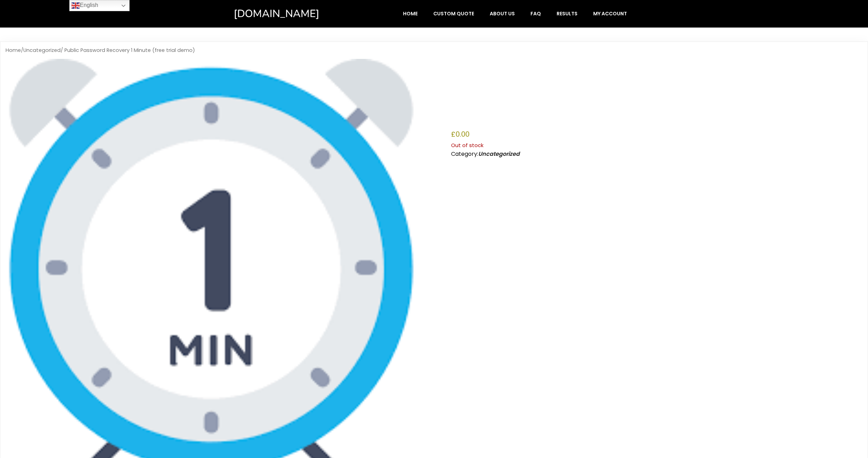 The height and width of the screenshot is (458, 868). I want to click on a: Custom Quote, so click(454, 14).